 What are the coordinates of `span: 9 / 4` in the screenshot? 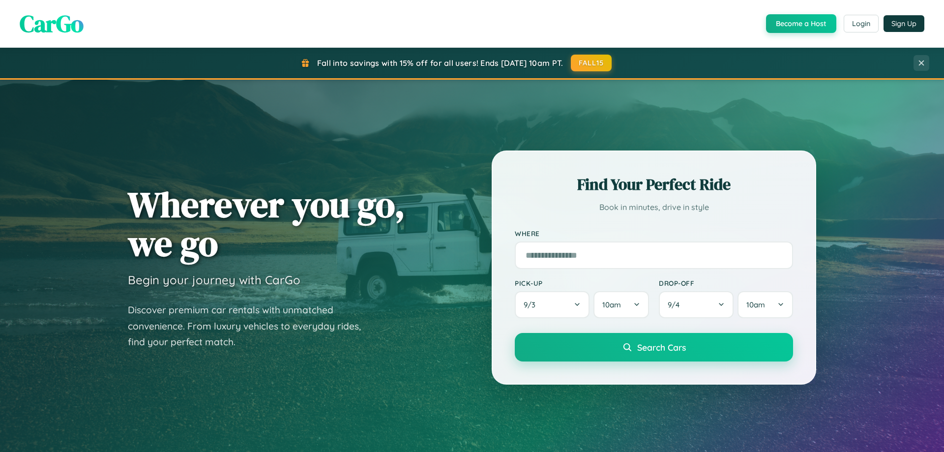 It's located at (676, 304).